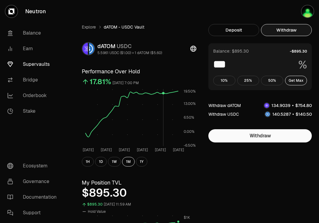  Describe the element at coordinates (124, 27) in the screenshot. I see `span: dATOM - USDC Vault` at that location.